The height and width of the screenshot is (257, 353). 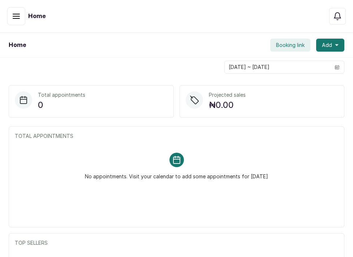 I want to click on p: ₦0.00, so click(x=227, y=105).